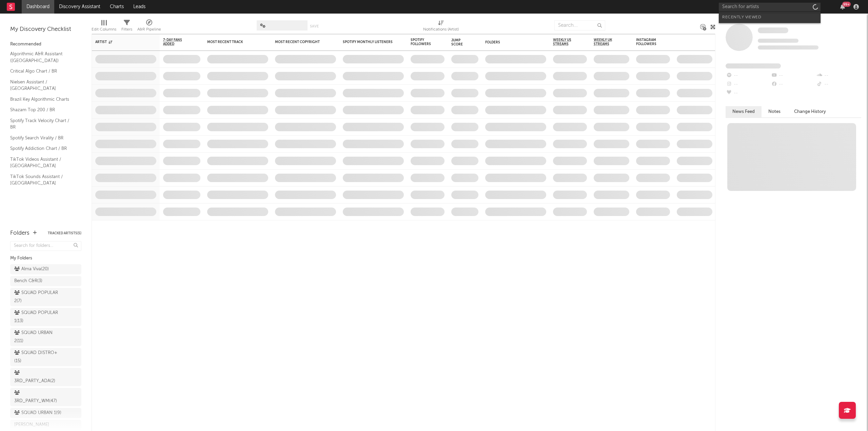  Describe the element at coordinates (300, 42) in the screenshot. I see `div: Most Recent Copyright` at that location.